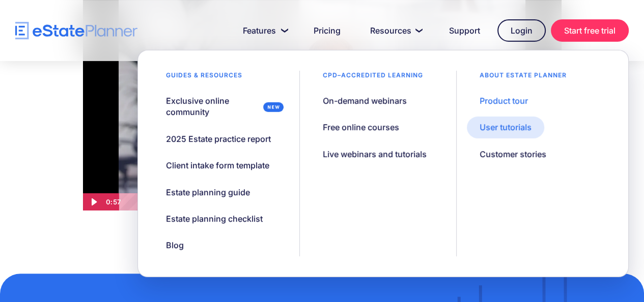 This screenshot has height=302, width=644. Describe the element at coordinates (263, 30) in the screenshot. I see `a: Features` at that location.